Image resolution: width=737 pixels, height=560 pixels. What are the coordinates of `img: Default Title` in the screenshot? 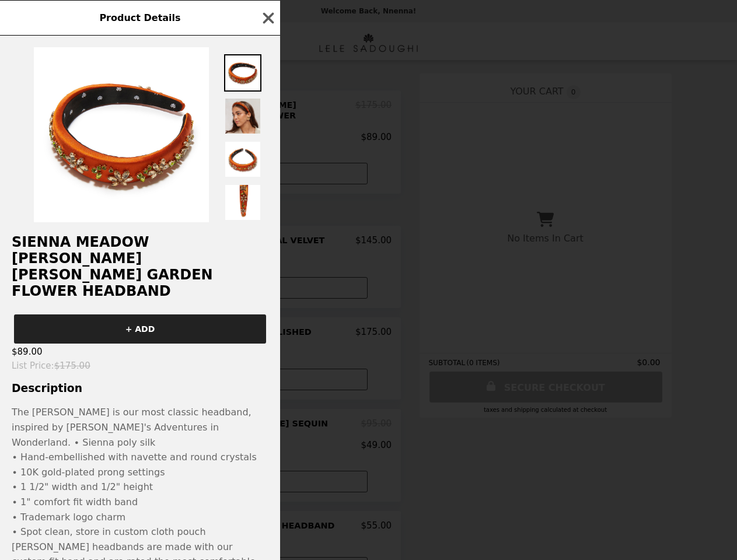 It's located at (122, 134).